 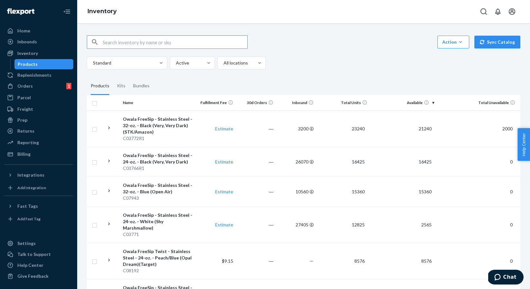 I want to click on th: Available, so click(x=403, y=103).